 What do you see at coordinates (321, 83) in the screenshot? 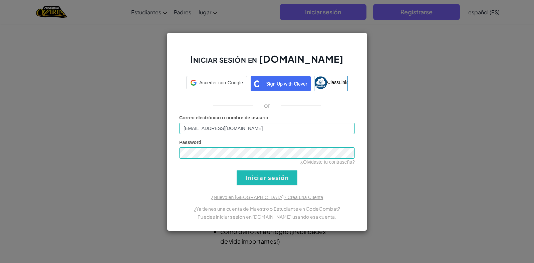
I see `img: classlink-logo-small.png` at bounding box center [321, 83].